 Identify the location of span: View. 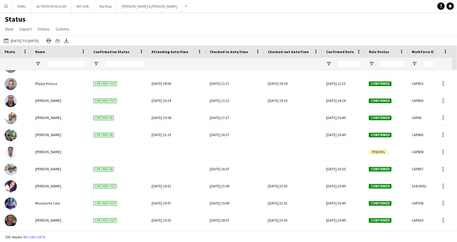
(9, 29).